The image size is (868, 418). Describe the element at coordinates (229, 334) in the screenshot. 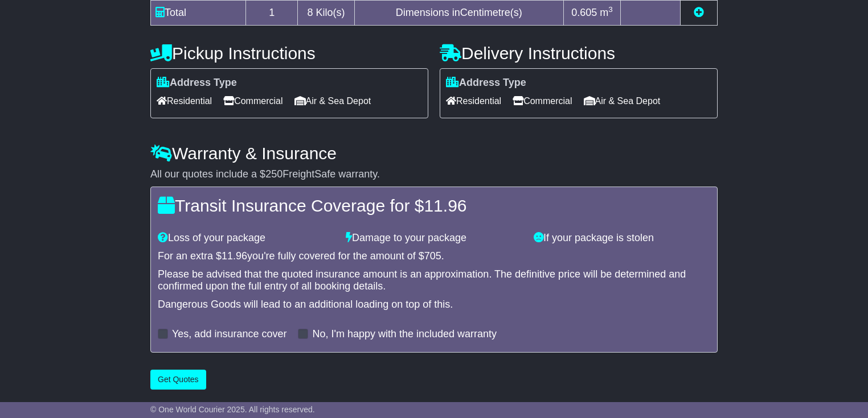

I see `label: Yes, add insurance cover` at that location.